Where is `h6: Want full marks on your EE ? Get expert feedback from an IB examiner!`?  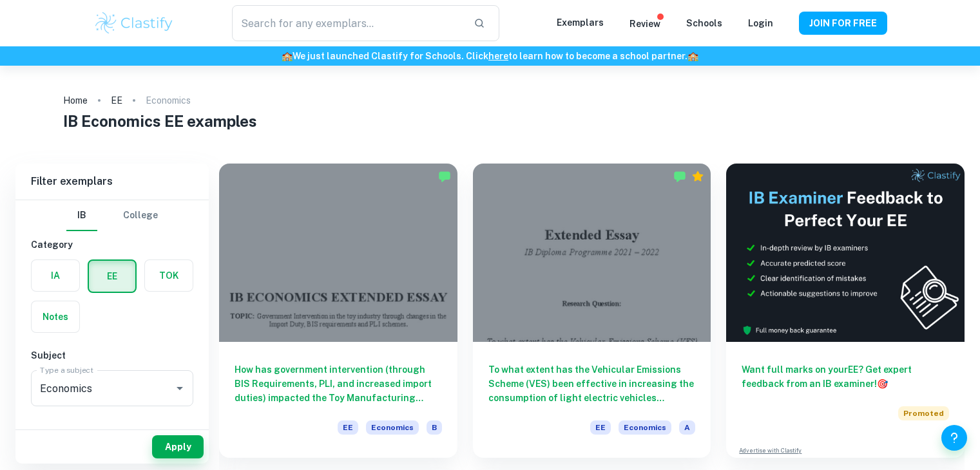 h6: Want full marks on your EE ? Get expert feedback from an IB examiner! is located at coordinates (845, 377).